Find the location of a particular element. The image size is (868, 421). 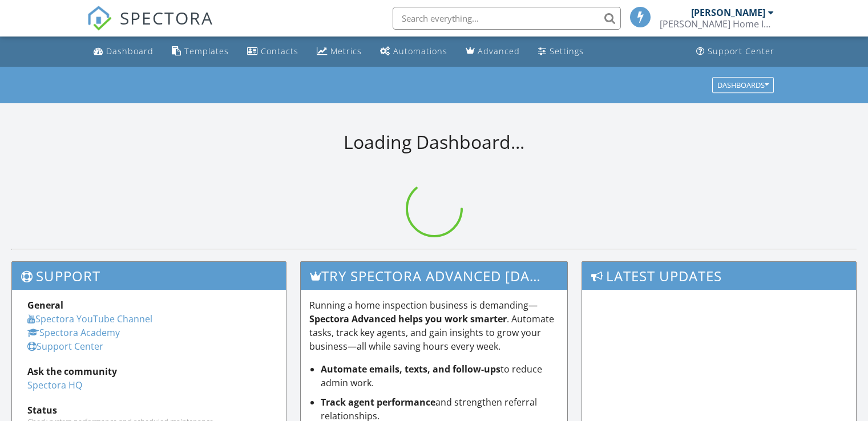

div: Ask the community is located at coordinates (149, 371).